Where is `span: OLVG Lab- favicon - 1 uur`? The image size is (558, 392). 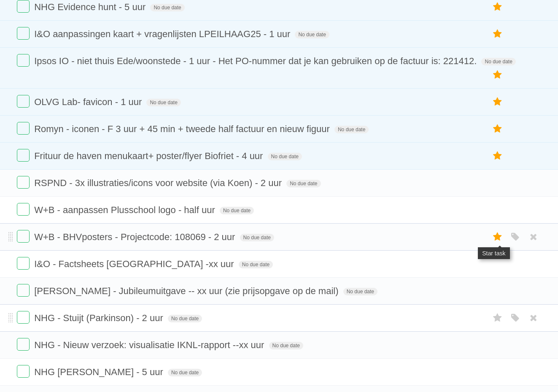 span: OLVG Lab- favicon - 1 uur is located at coordinates (89, 102).